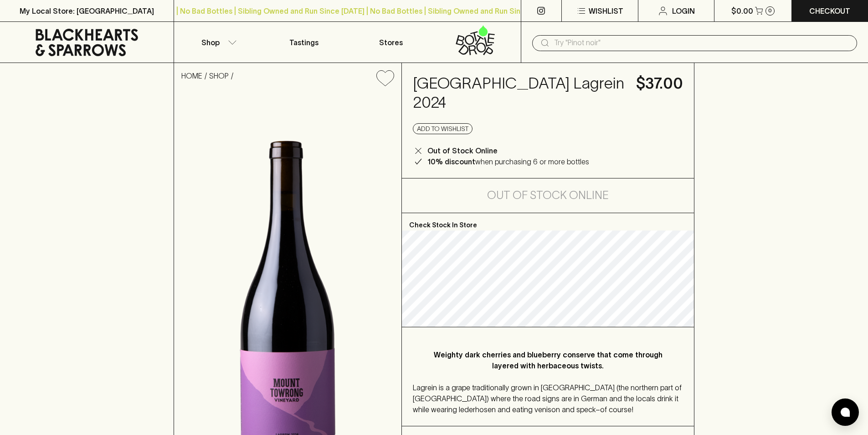  What do you see at coordinates (660, 84) in the screenshot?
I see `h4: $37.00` at bounding box center [660, 84].